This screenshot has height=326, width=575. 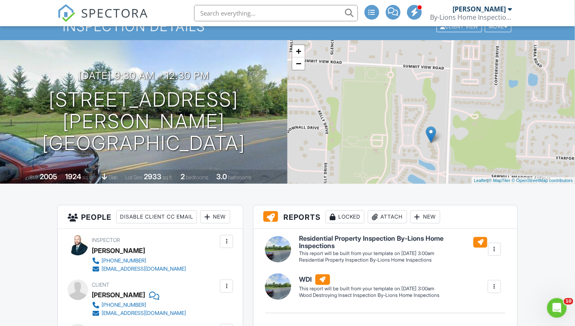 What do you see at coordinates (385, 217) in the screenshot?
I see `h3: Reports` at bounding box center [385, 217].